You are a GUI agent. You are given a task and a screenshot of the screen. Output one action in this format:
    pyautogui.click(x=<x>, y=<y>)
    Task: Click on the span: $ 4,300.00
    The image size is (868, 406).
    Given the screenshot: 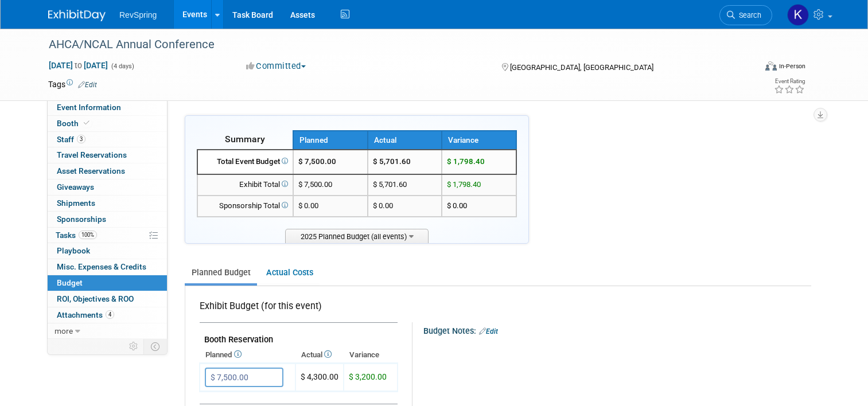 What is the action you would take?
    pyautogui.click(x=320, y=377)
    